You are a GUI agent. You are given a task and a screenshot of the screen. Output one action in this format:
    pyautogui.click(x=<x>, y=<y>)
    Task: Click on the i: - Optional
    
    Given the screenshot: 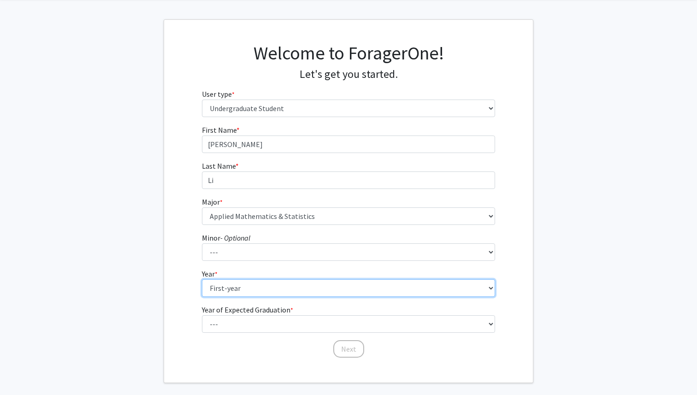 What is the action you would take?
    pyautogui.click(x=235, y=238)
    